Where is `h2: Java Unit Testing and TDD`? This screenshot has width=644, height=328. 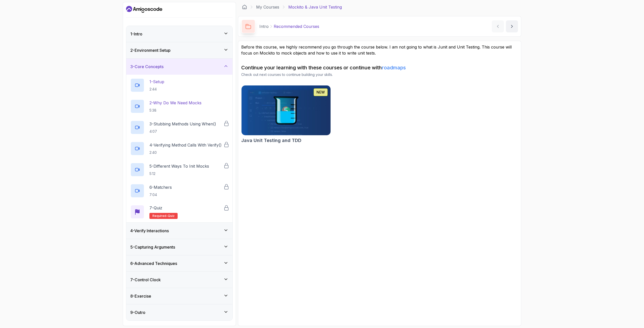 h2: Java Unit Testing and TDD is located at coordinates (271, 140).